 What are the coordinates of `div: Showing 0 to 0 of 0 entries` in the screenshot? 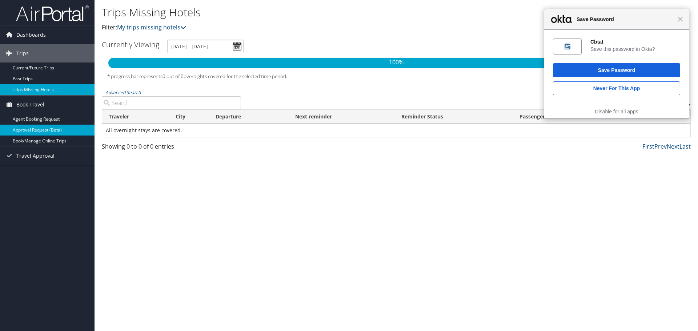 It's located at (171, 148).